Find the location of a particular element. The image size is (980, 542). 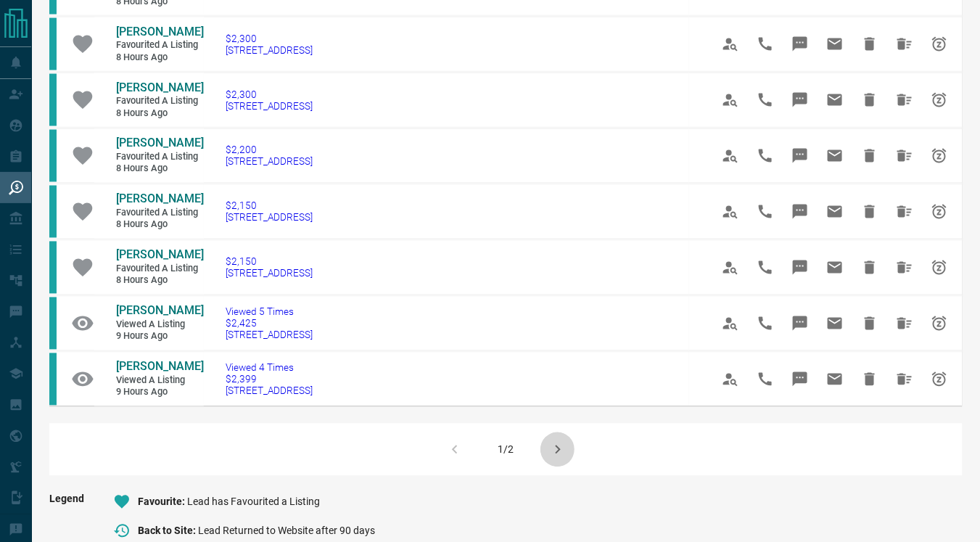

span: Viewed 4 Times is located at coordinates (269, 368).